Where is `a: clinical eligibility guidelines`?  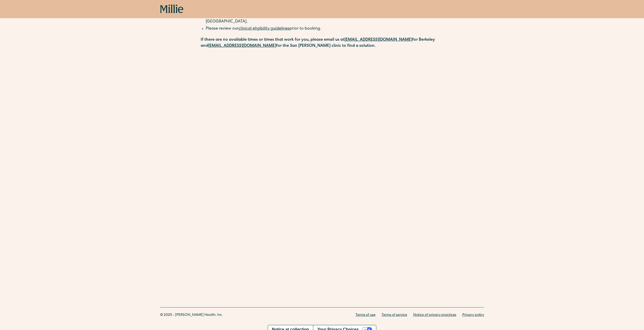 a: clinical eligibility guidelines is located at coordinates (264, 29).